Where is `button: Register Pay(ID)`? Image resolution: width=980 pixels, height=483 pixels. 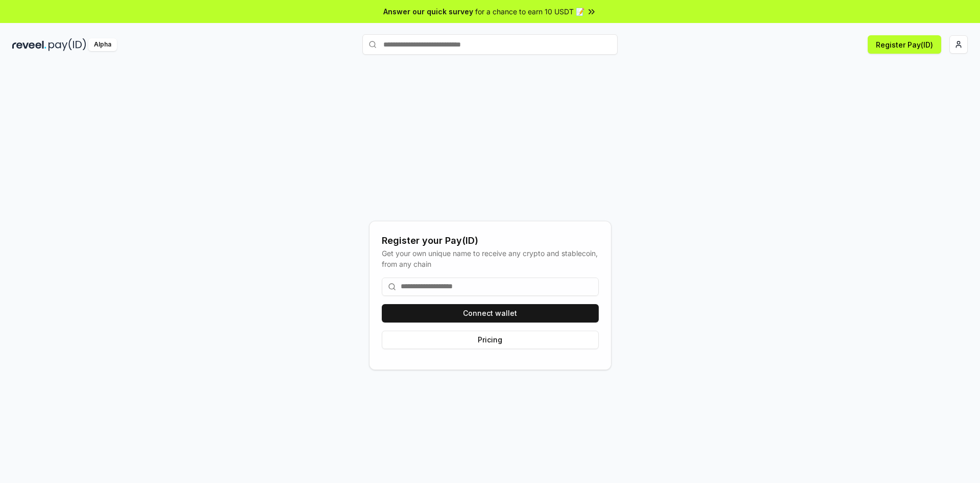 button: Register Pay(ID) is located at coordinates (904, 45).